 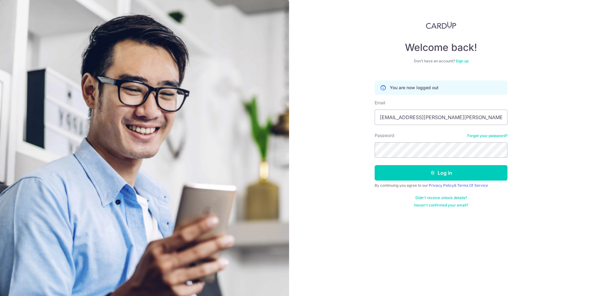 I want to click on a: Haven't confirmed your email?, so click(x=441, y=205).